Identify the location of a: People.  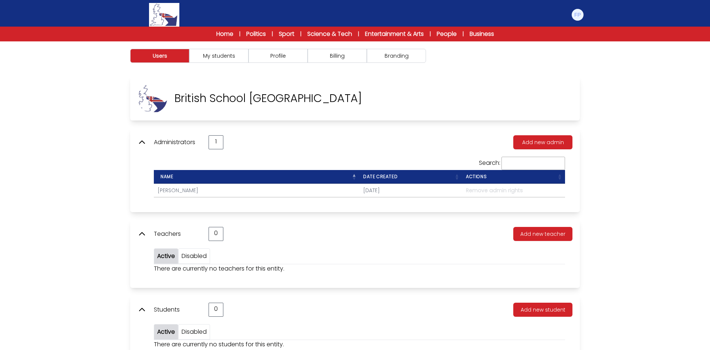
(447, 34).